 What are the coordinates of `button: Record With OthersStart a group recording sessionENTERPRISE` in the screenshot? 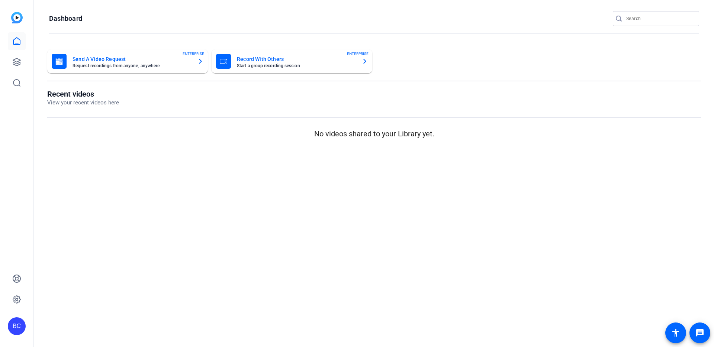 It's located at (292, 61).